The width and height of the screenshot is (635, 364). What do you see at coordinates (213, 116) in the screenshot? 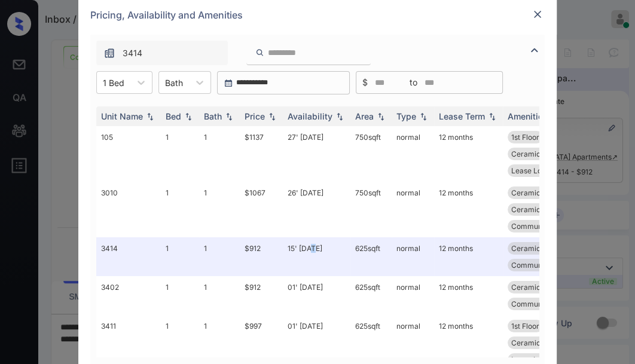
I see `div: Bath` at bounding box center [213, 116].